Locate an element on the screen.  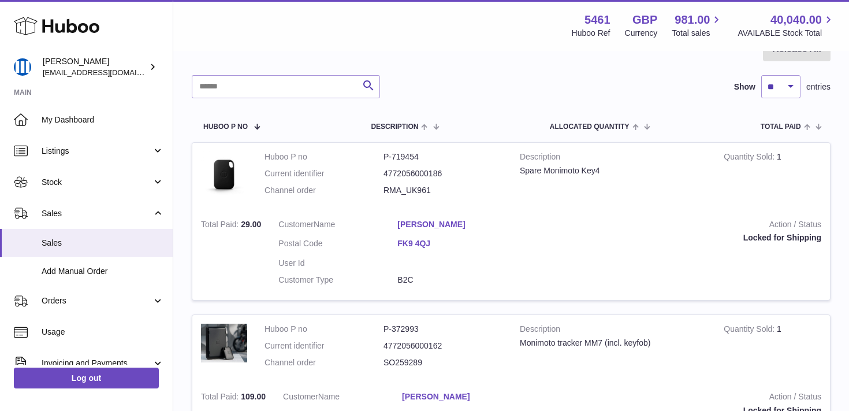
span: My Dashboard is located at coordinates (103, 120).